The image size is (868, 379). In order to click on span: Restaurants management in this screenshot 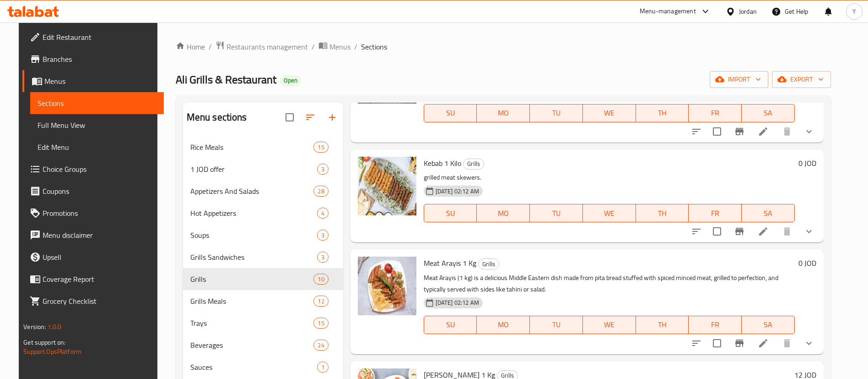, I will do `click(267, 46)`.